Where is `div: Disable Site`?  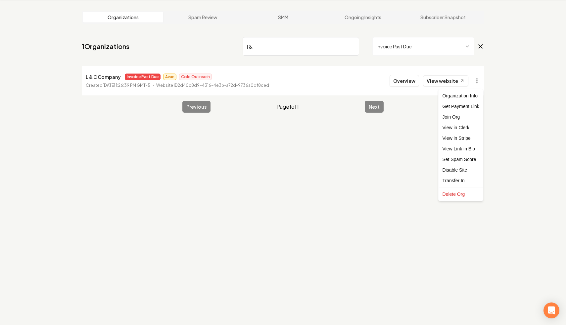 div: Disable Site is located at coordinates (461, 170).